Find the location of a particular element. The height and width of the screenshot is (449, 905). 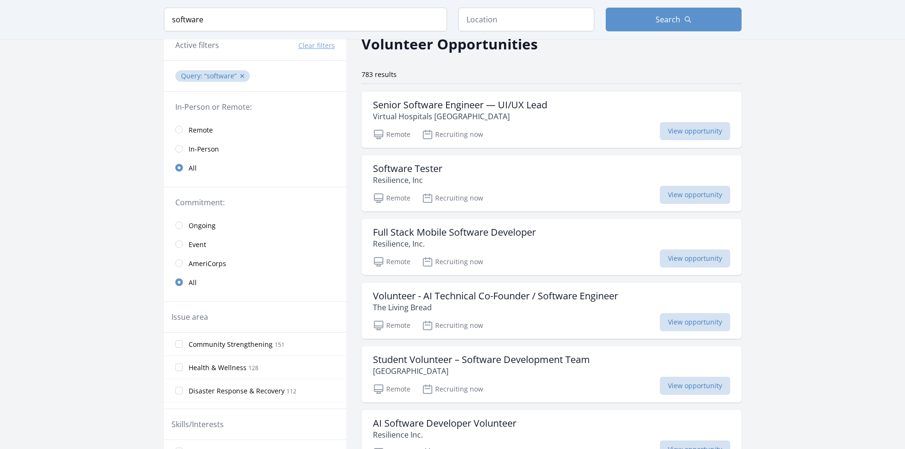

span: Health & Wellness is located at coordinates (218, 368).